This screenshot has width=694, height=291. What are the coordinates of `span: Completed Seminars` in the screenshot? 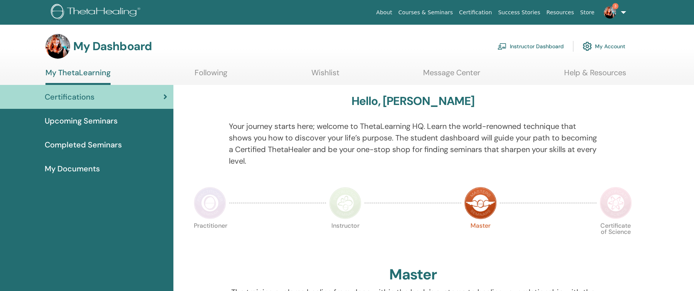 It's located at (83, 145).